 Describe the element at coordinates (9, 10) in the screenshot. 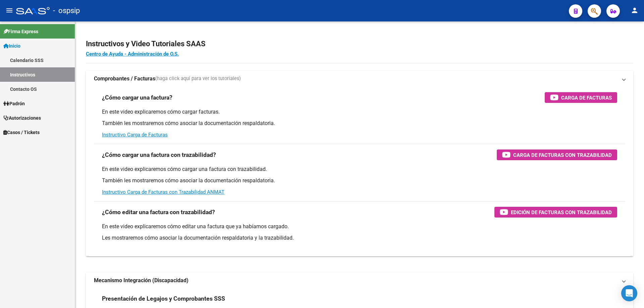

I see `mat-icon: menu` at that location.